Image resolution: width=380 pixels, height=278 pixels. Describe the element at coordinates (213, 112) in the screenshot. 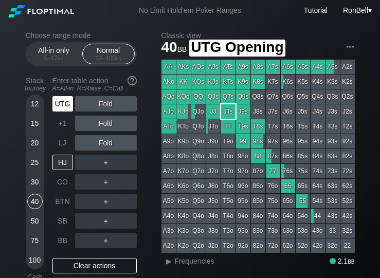

I see `div: JJ` at that location.